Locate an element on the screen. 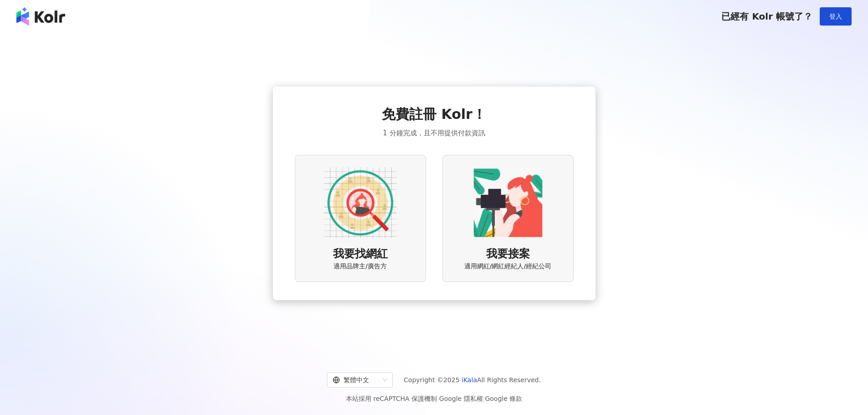  span: 已經有 Kolr 帳號了？ is located at coordinates (766, 16).